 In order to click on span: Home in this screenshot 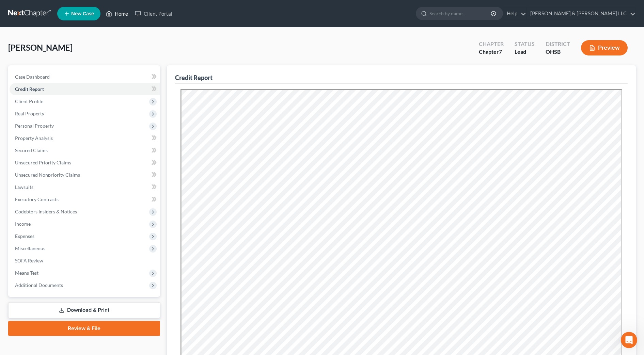, I will do `click(22, 232)`.